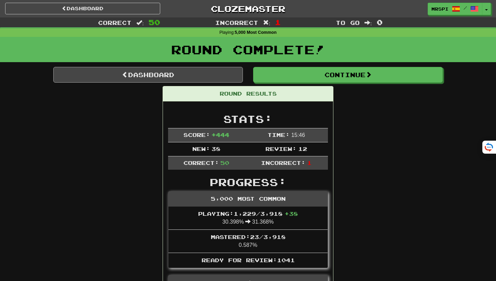  Describe the element at coordinates (248, 237) in the screenshot. I see `span: Mastered: 23 / 3,918` at that location.